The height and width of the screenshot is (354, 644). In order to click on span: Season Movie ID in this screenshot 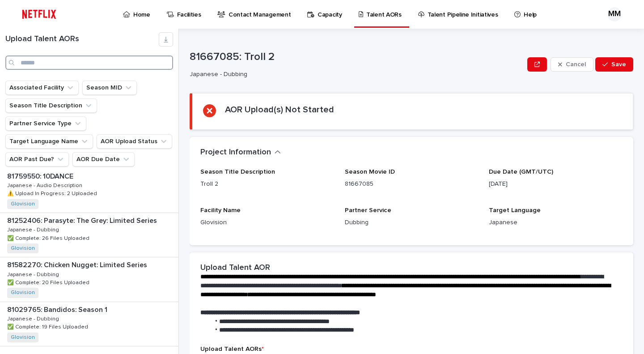, I will do `click(370, 172)`.